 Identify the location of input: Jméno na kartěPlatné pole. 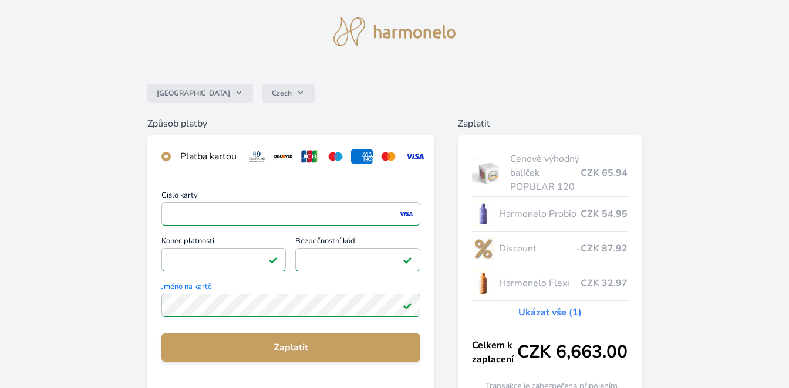
(291, 306).